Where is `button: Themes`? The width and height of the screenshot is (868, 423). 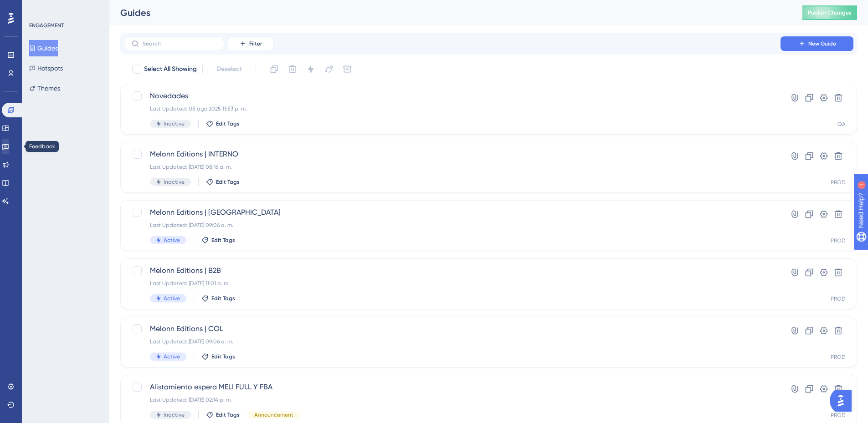
button: Themes is located at coordinates (45, 88).